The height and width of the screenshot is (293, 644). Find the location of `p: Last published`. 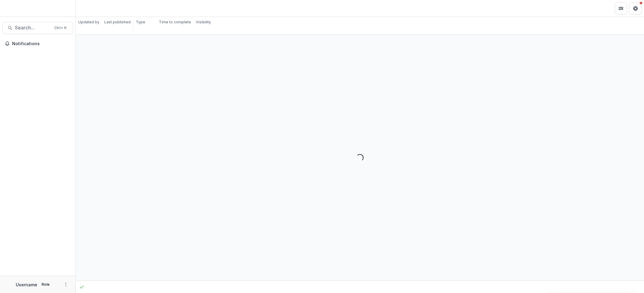

p: Last published is located at coordinates (117, 22).